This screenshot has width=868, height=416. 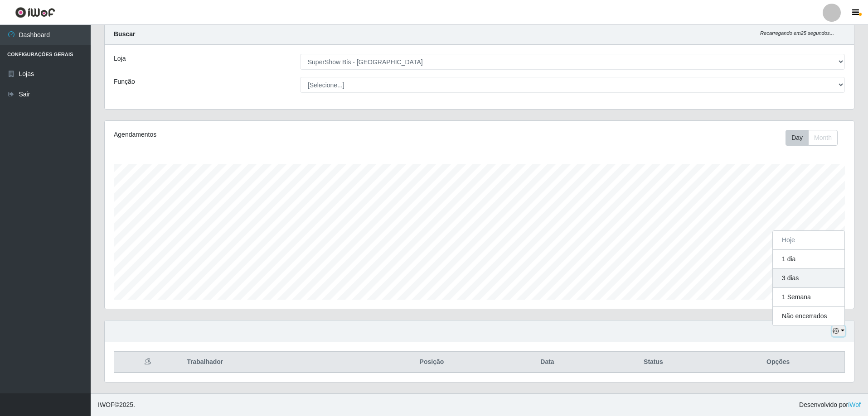 What do you see at coordinates (809, 316) in the screenshot?
I see `button: Não encerrados` at bounding box center [809, 316].